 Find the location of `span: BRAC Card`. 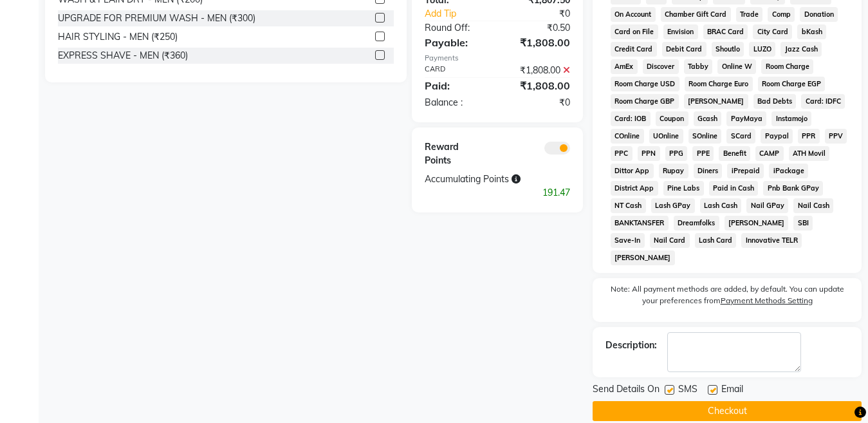

span: BRAC Card is located at coordinates (726, 32).